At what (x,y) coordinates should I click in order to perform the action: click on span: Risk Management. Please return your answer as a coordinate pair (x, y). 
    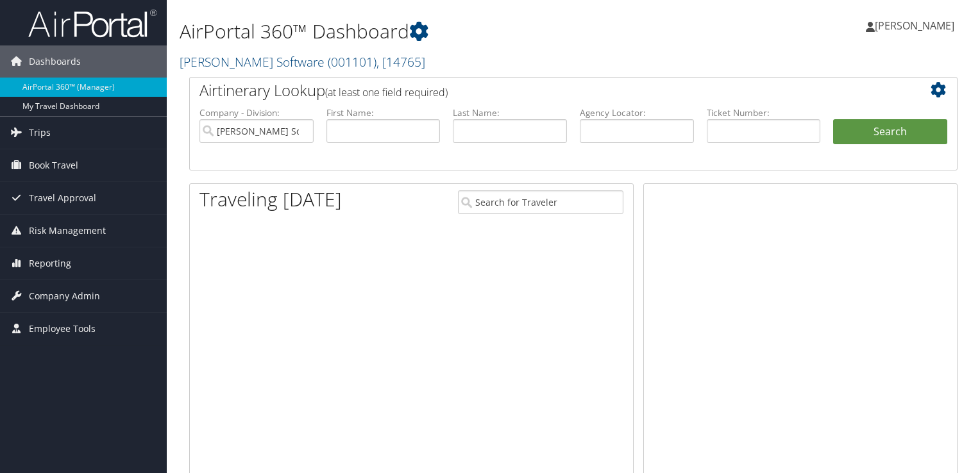
    Looking at the image, I should click on (68, 231).